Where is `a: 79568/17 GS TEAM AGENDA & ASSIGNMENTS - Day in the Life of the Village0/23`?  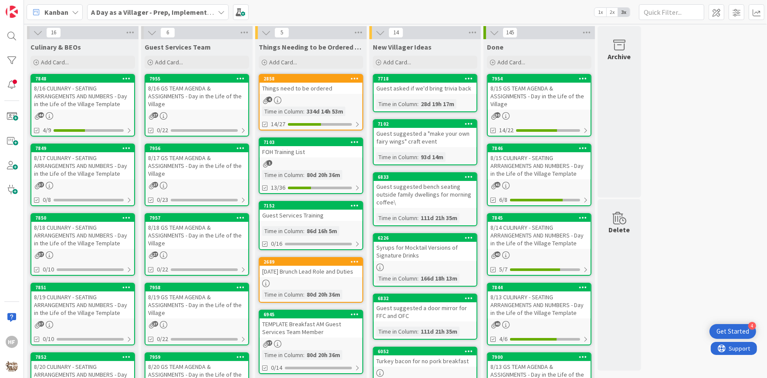 a: 79568/17 GS TEAM AGENDA & ASSIGNMENTS - Day in the Life of the Village0/23 is located at coordinates (197, 175).